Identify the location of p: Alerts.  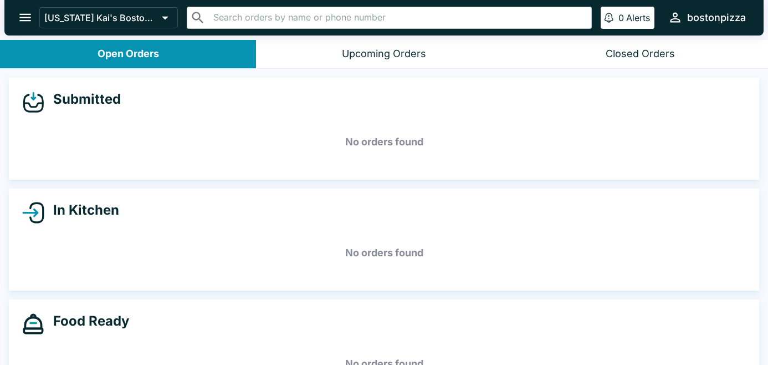
(638, 18).